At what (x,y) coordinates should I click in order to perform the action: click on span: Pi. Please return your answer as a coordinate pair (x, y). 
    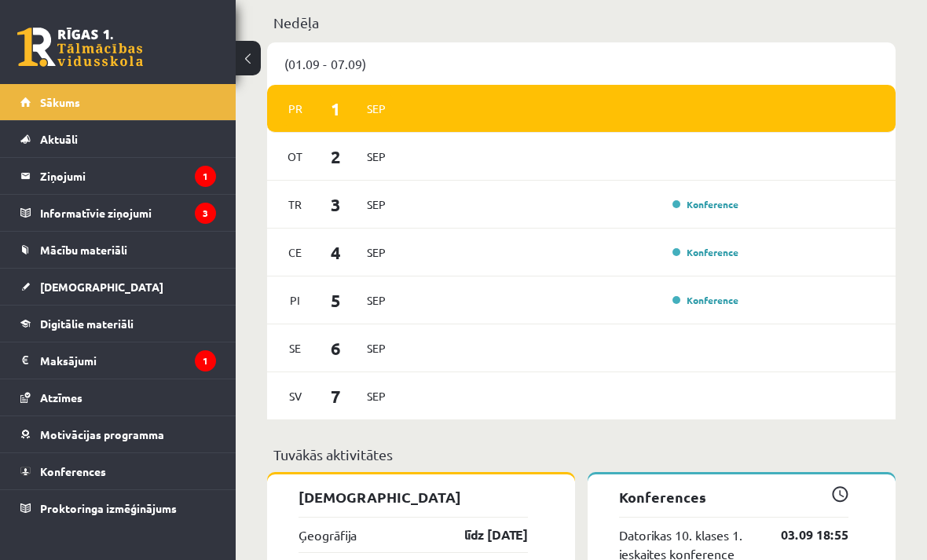
    Looking at the image, I should click on (296, 300).